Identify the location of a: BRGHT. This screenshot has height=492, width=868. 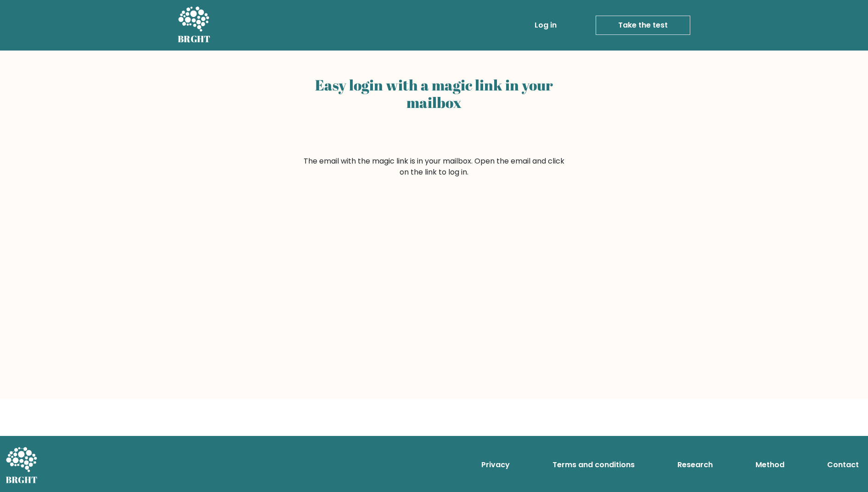
(195, 25).